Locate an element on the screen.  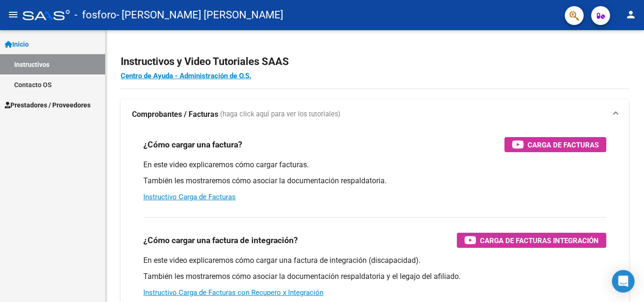
p: También les mostraremos cómo asociar la documentación respaldatoria y el legajo del afiliado. is located at coordinates (375, 277).